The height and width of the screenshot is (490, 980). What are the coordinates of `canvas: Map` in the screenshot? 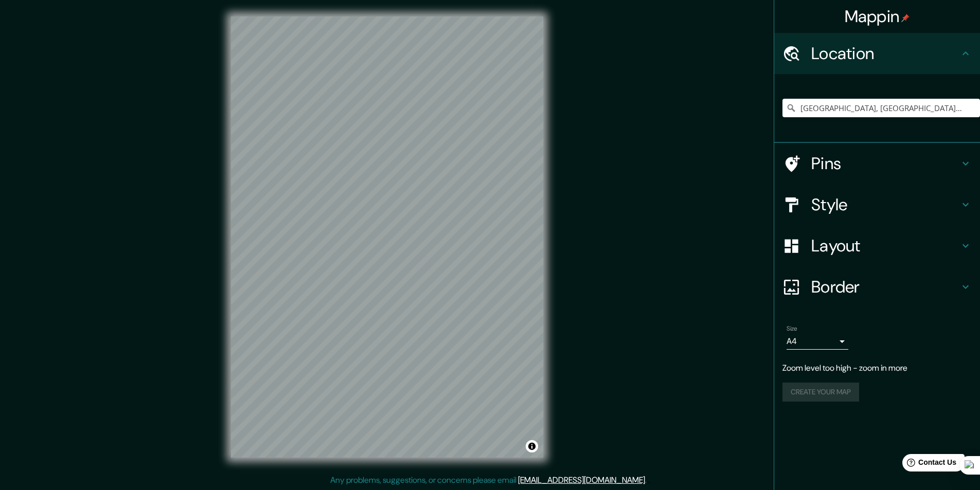 It's located at (387, 237).